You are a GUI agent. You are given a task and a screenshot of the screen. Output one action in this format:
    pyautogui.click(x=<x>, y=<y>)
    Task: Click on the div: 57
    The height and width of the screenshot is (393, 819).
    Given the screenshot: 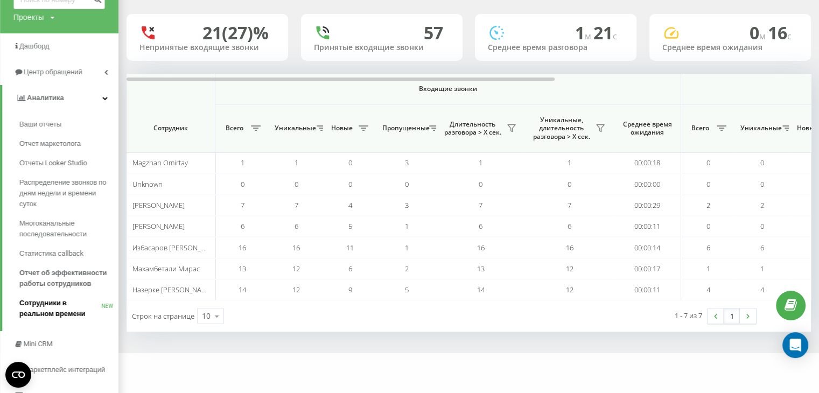 What is the action you would take?
    pyautogui.click(x=433, y=33)
    